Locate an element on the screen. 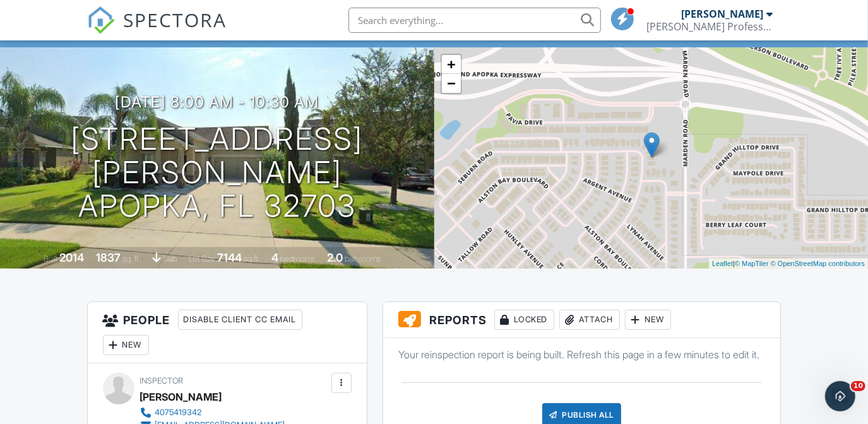 The width and height of the screenshot is (868, 424). img: The Best Home Inspection Software - Spectora is located at coordinates (101, 20).